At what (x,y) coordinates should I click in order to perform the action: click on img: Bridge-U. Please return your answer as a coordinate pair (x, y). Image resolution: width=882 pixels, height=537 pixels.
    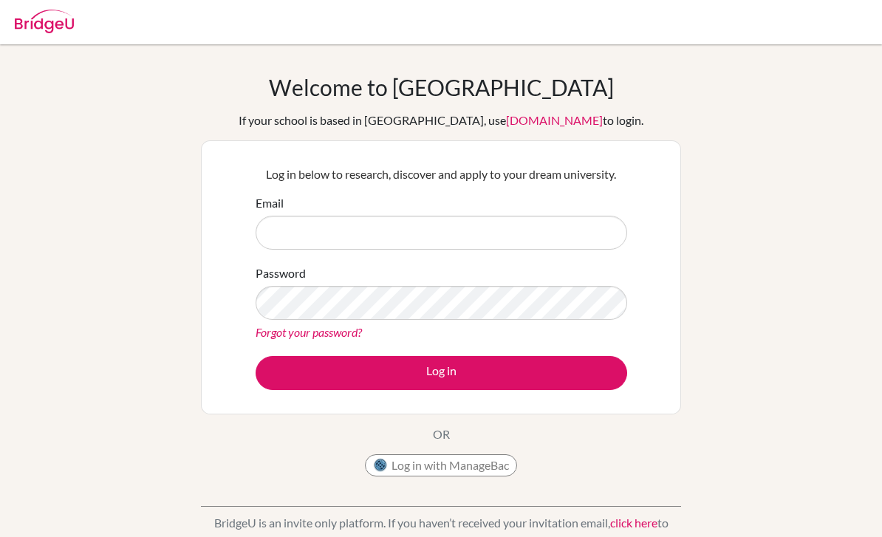
    Looking at the image, I should click on (44, 21).